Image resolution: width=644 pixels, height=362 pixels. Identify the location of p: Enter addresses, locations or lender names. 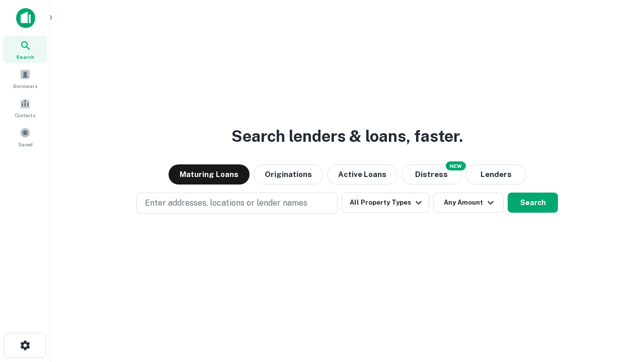
(226, 203).